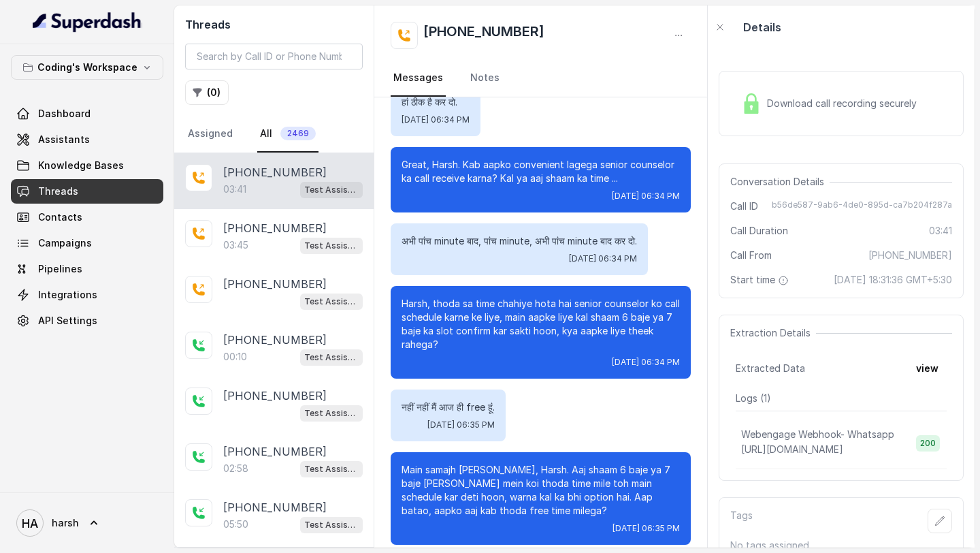 The width and height of the screenshot is (980, 553). Describe the element at coordinates (87, 295) in the screenshot. I see `a: Integrations` at that location.